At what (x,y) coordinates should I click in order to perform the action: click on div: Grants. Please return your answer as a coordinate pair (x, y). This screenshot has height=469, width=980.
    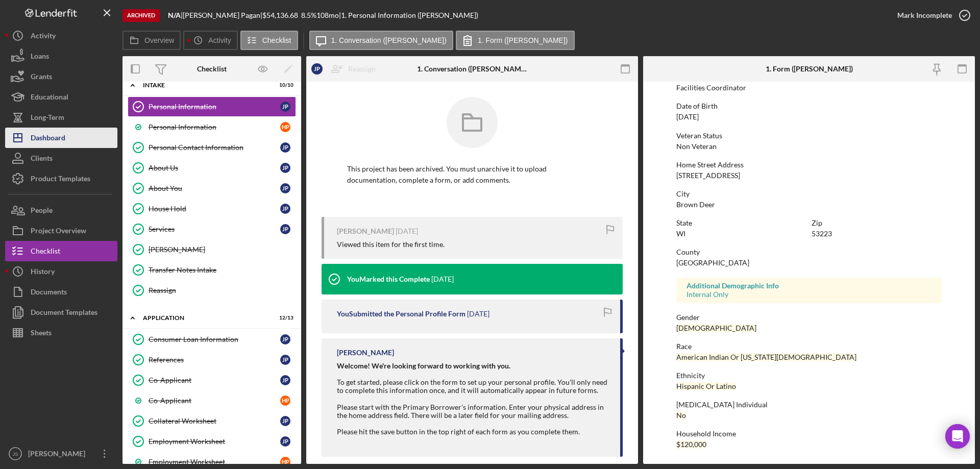
    Looking at the image, I should click on (41, 77).